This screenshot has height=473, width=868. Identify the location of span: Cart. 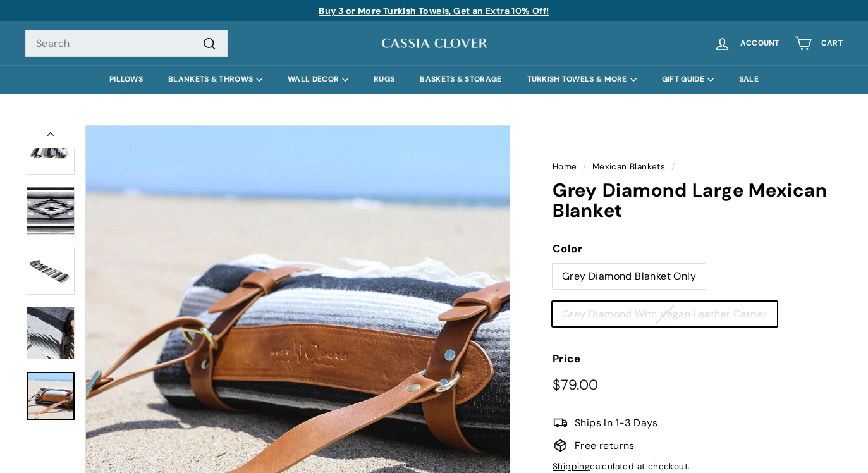
(832, 43).